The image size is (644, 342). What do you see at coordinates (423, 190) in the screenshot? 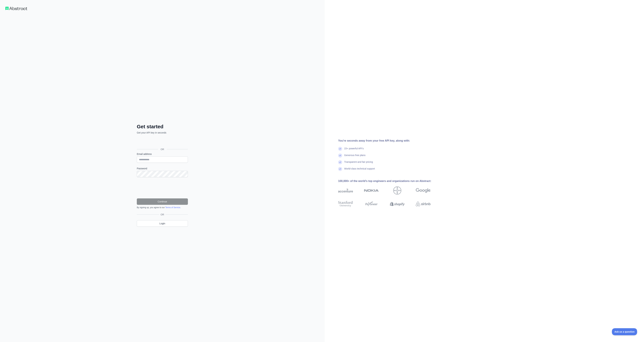
I see `img: google` at bounding box center [423, 190].